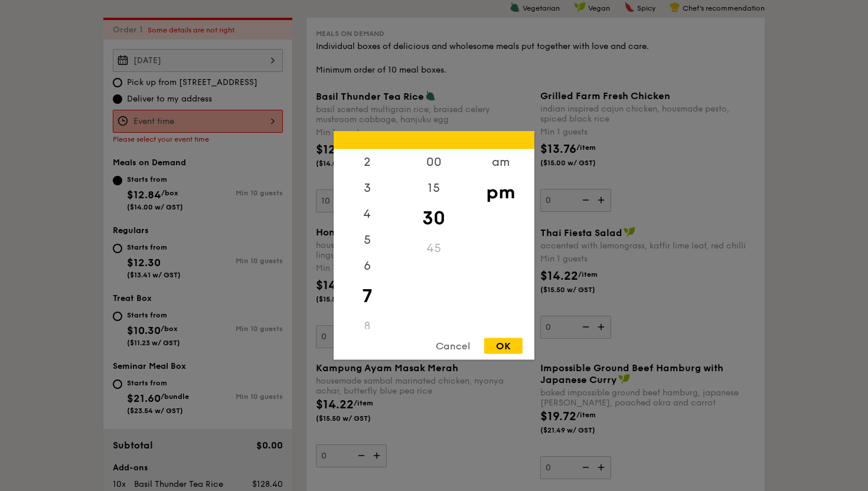 This screenshot has width=868, height=491. I want to click on div: 4, so click(367, 214).